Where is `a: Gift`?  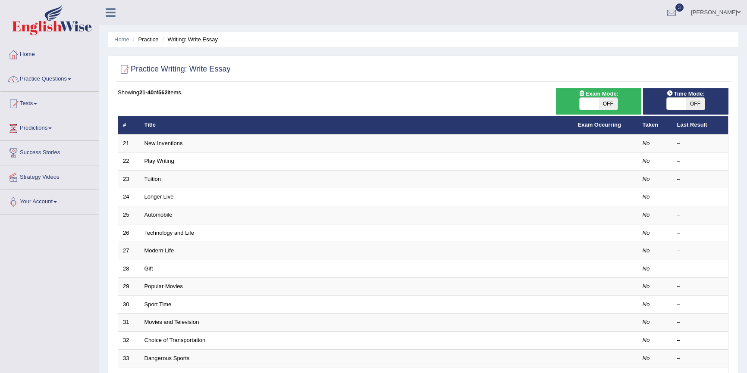
a: Gift is located at coordinates (149, 269).